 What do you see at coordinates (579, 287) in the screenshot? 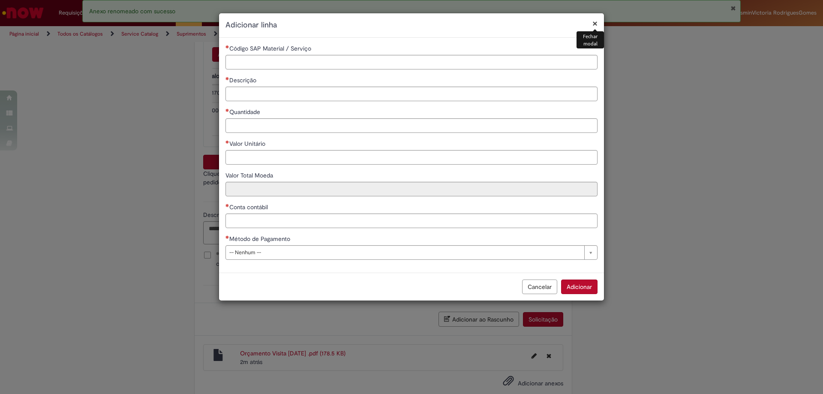
I see `button: Adicionar` at bounding box center [579, 287].